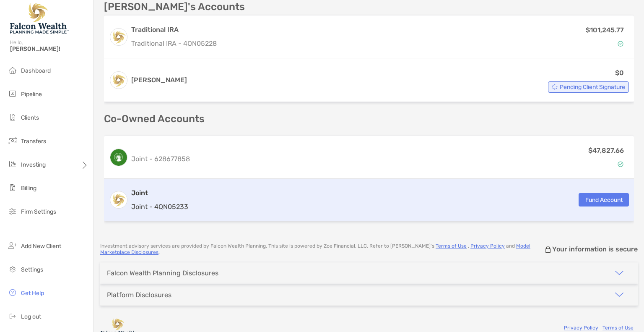  What do you see at coordinates (13, 292) in the screenshot?
I see `img: get-help icon` at bounding box center [13, 292].